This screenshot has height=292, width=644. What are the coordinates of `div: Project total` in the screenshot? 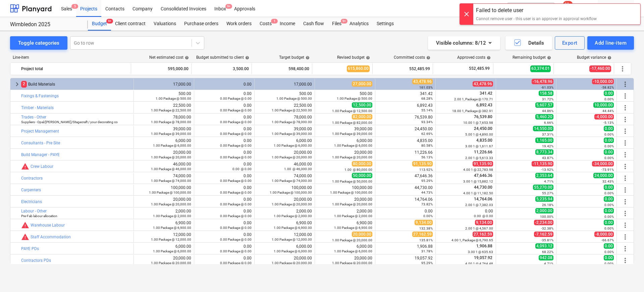 It's located at (75, 69).